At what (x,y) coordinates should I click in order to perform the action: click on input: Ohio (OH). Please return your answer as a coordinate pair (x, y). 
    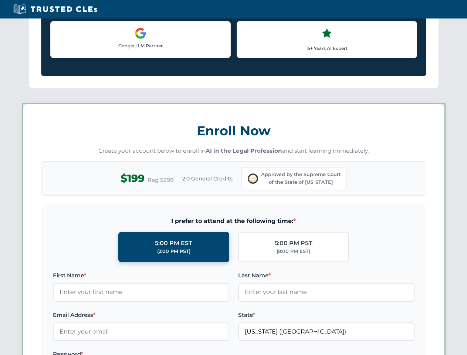
    Looking at the image, I should click on (326, 332).